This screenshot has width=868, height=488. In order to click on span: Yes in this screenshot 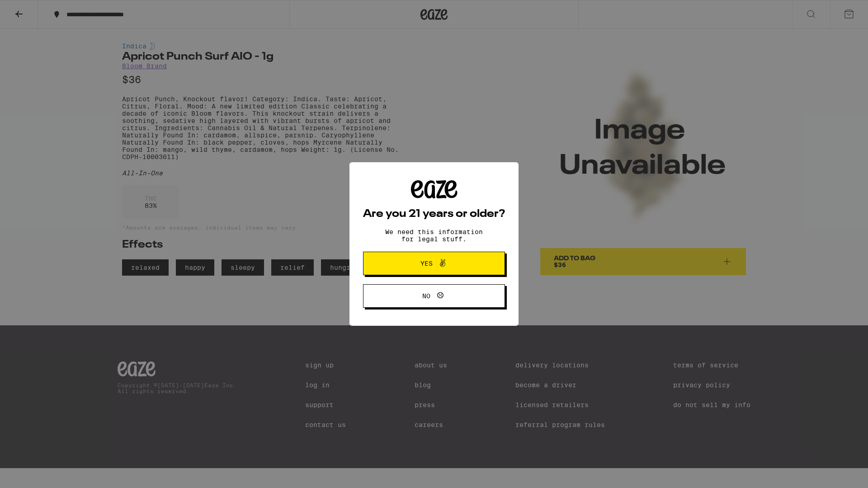, I will do `click(426, 263)`.